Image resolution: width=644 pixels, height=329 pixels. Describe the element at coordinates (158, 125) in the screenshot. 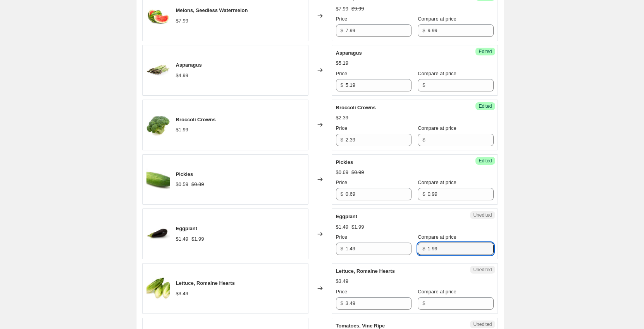

I see `img: broccoli2_13886973-bcec-4100-9499-5bae0401f490_80x.jpg` at that location.